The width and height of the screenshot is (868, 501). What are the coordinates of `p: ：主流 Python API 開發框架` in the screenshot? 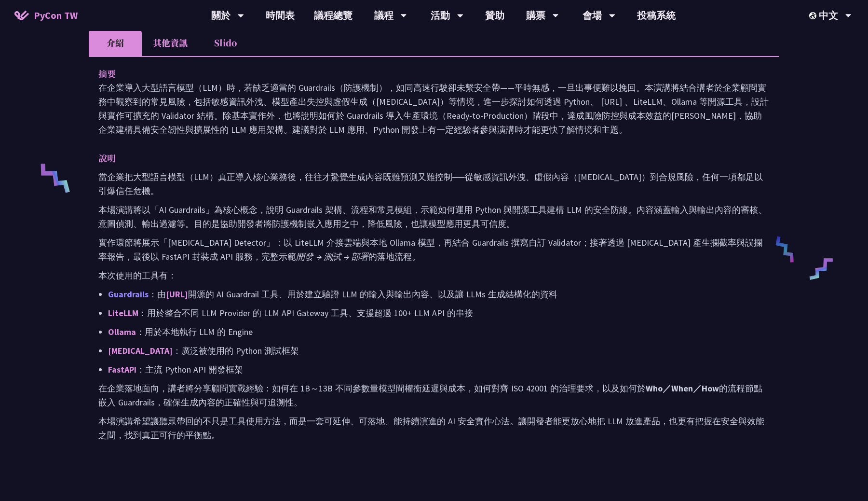 It's located at (439, 369).